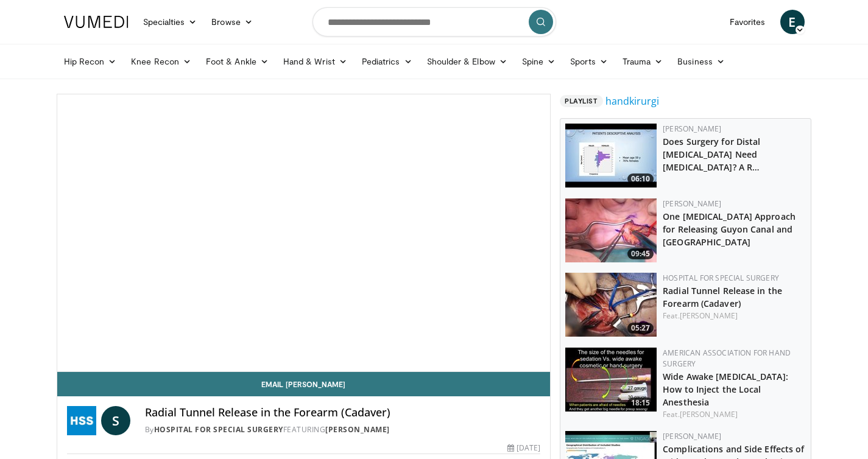  I want to click on a: 05:27, so click(611, 304).